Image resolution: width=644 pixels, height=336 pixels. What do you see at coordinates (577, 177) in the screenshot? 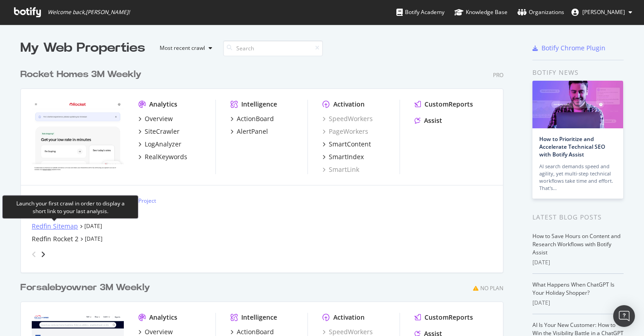
I see `div: AI search demands speed and agility, yet multi-step technical workflows take time and effort. Tha...` at bounding box center [577, 177].